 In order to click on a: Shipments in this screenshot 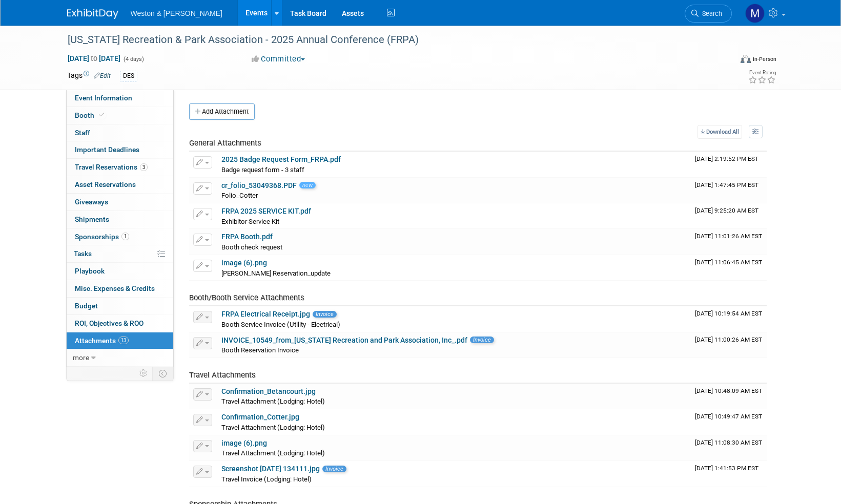, I will do `click(120, 220)`.